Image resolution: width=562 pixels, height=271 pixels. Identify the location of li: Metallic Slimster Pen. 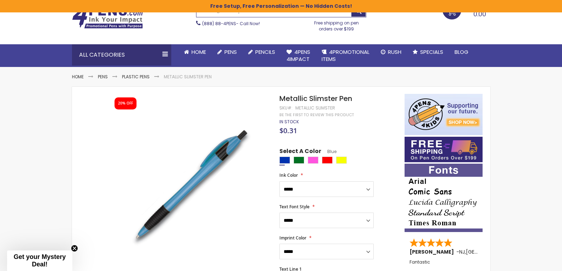
(188, 77).